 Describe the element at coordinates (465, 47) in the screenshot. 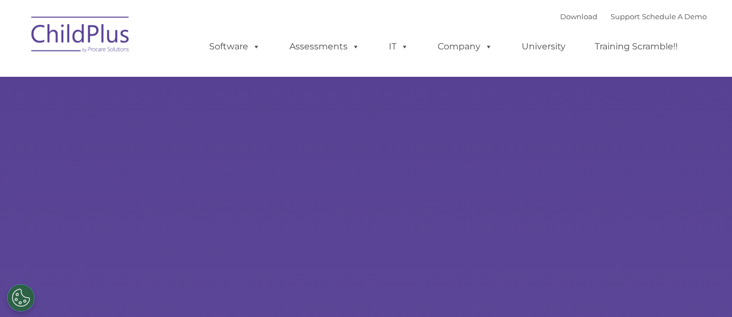

I see `a: Company` at that location.